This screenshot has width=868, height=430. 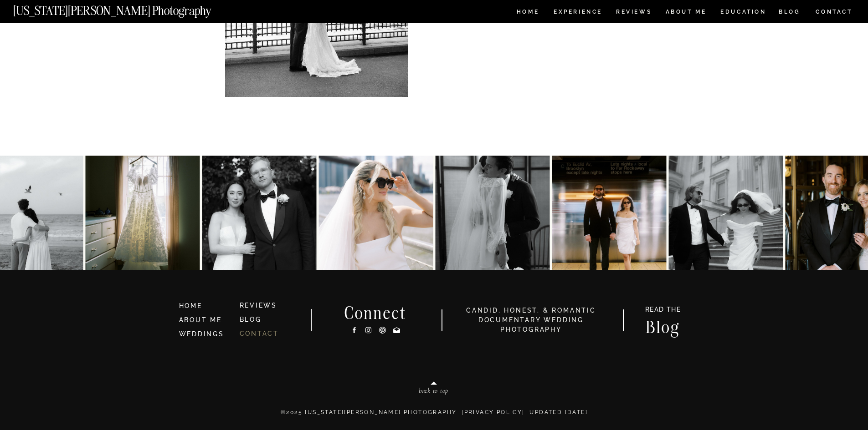 I want to click on a: EDUCATION, so click(x=743, y=13).